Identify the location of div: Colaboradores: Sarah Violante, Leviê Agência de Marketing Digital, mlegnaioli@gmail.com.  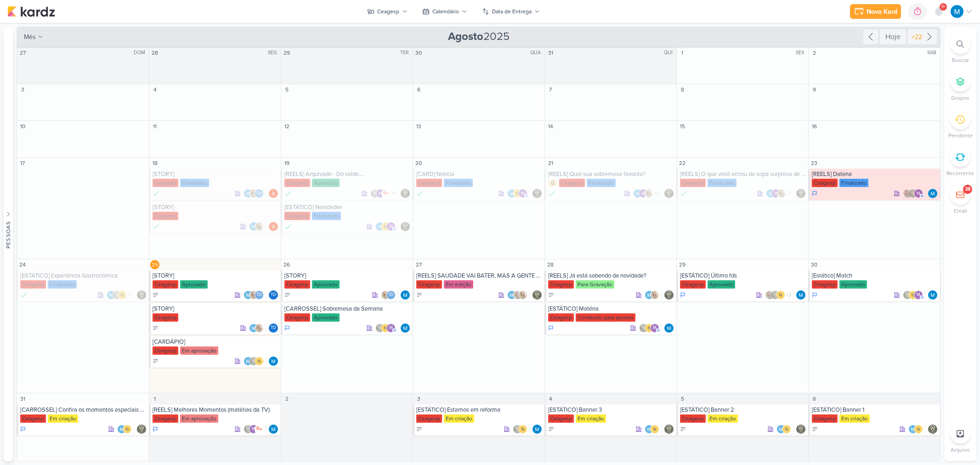
(914, 194).